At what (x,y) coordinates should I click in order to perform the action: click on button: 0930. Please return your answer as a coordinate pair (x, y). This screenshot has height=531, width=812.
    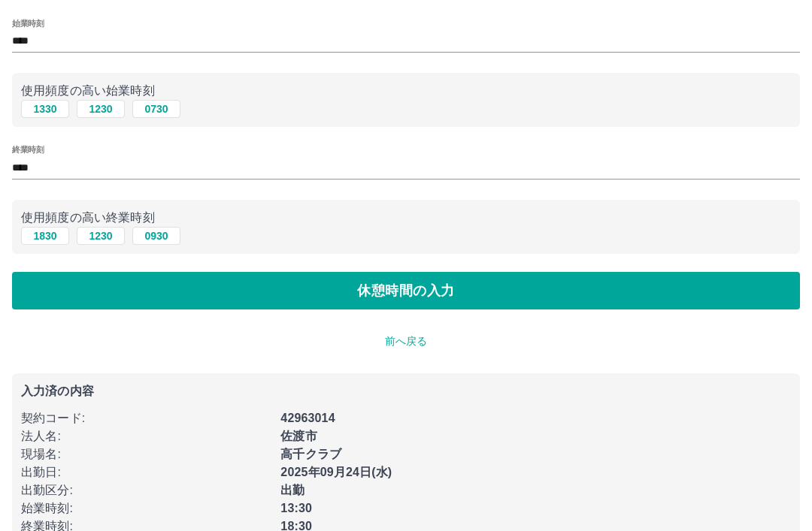
    Looking at the image, I should click on (156, 236).